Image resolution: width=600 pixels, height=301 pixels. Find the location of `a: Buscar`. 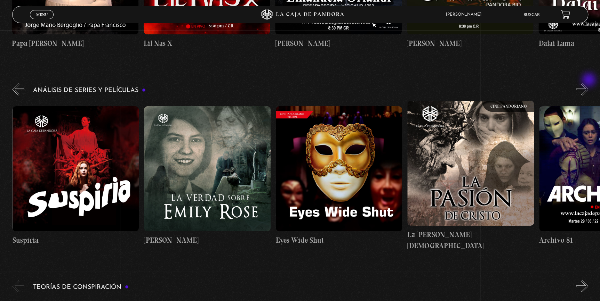

a: Buscar is located at coordinates (531, 15).